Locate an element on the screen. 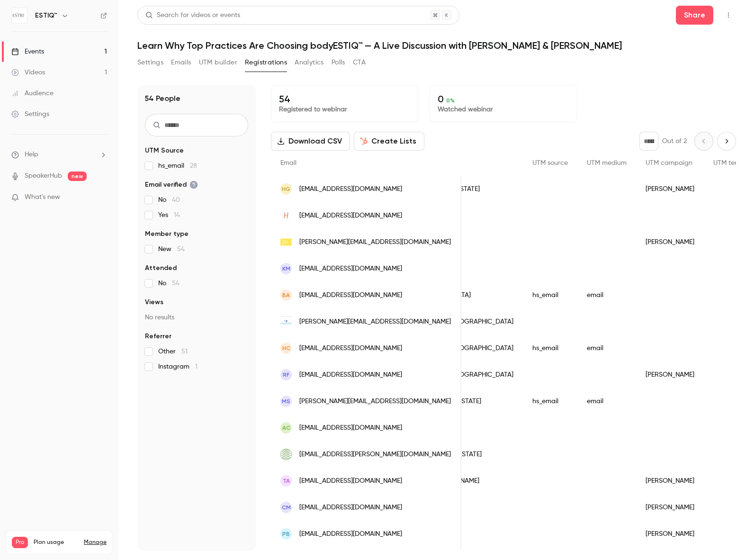  span: 14 is located at coordinates (177, 215).